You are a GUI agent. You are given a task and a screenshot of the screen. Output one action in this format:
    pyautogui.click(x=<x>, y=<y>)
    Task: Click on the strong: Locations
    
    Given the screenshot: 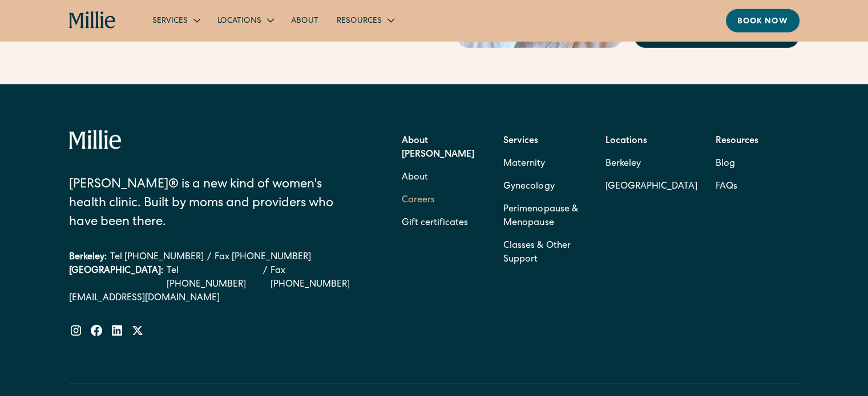 What is the action you would take?
    pyautogui.click(x=626, y=141)
    